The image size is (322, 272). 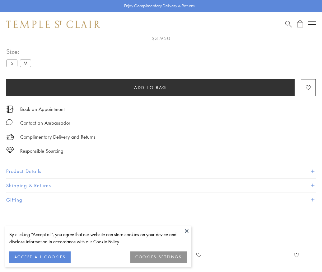 I want to click on label: S, so click(x=12, y=63).